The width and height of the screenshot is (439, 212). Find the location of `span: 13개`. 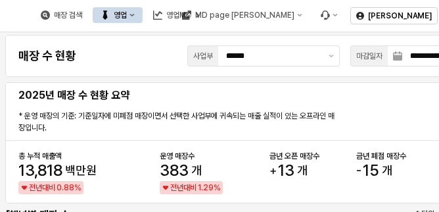

span: 13개 is located at coordinates (289, 170).